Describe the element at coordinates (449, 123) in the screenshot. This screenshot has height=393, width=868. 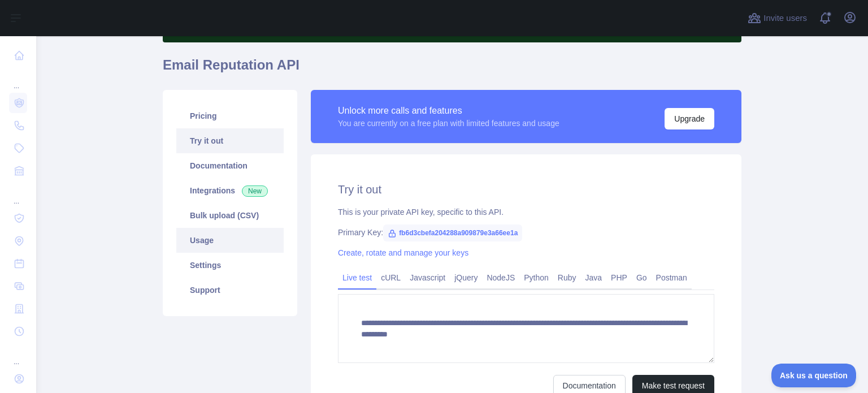
I see `div: You are currently on a free plan with limited features and usage` at that location.